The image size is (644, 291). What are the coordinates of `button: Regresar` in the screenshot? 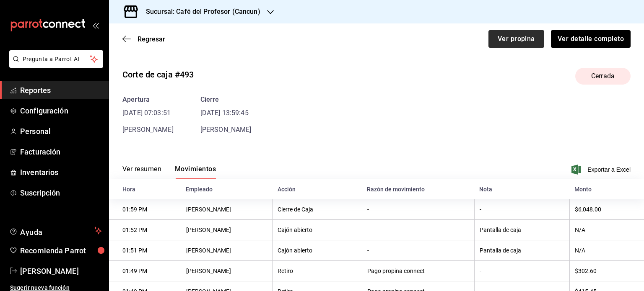 It's located at (144, 39).